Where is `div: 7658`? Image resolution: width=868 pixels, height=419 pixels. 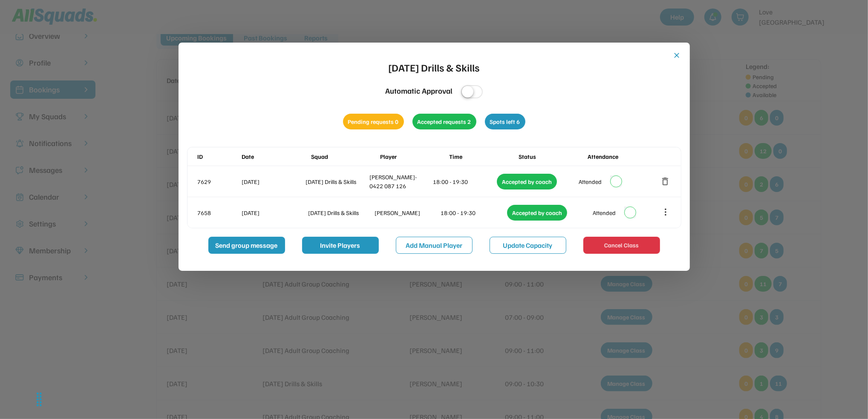
div: 7658 is located at coordinates (219, 212).